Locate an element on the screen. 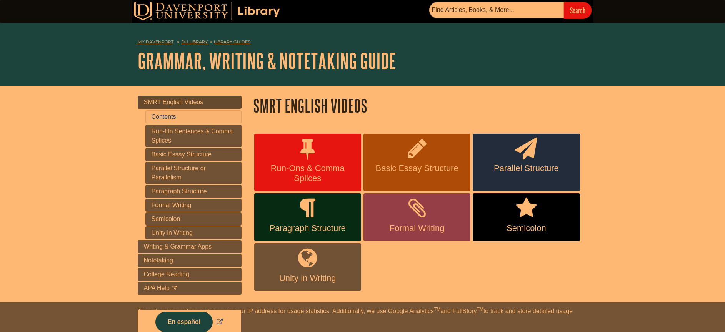 The image size is (725, 332). h1: SMRT English Videos is located at coordinates (420, 105).